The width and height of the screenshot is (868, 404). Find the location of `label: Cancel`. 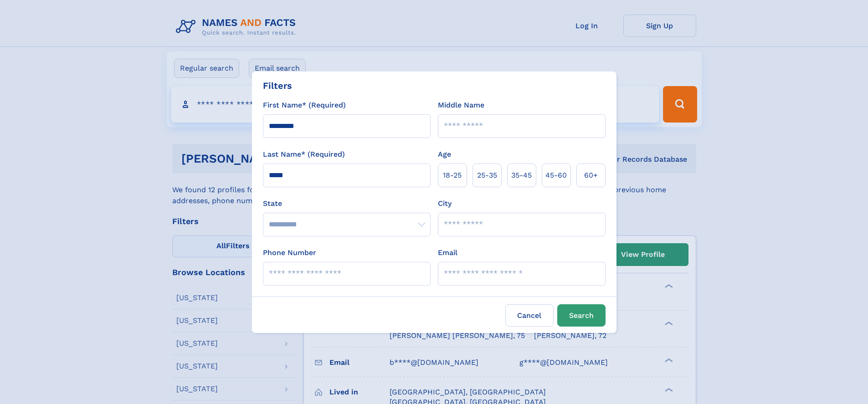

label: Cancel is located at coordinates (530, 315).